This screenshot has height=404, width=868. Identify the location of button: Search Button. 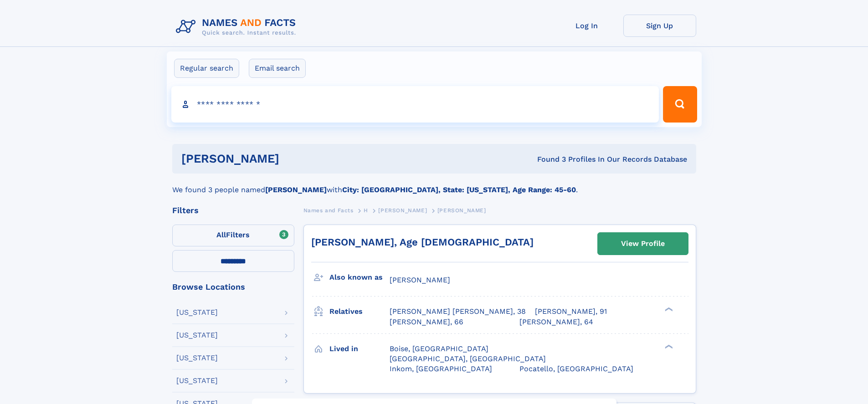
(680, 104).